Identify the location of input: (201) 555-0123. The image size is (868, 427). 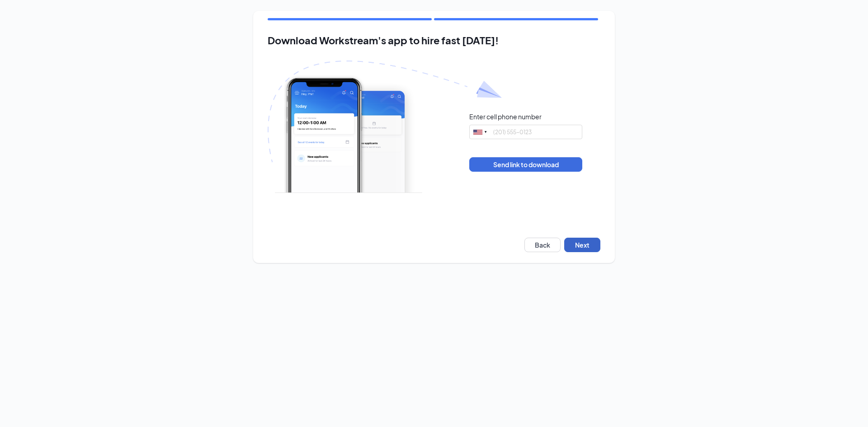
(526, 132).